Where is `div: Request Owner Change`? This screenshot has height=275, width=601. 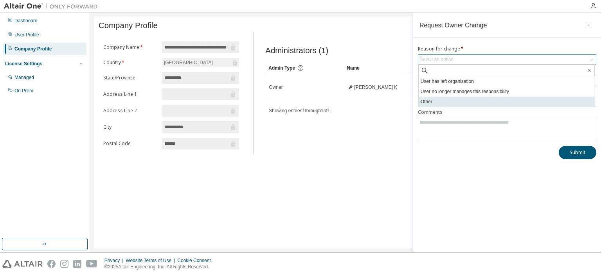
div: Request Owner Change is located at coordinates (453, 25).